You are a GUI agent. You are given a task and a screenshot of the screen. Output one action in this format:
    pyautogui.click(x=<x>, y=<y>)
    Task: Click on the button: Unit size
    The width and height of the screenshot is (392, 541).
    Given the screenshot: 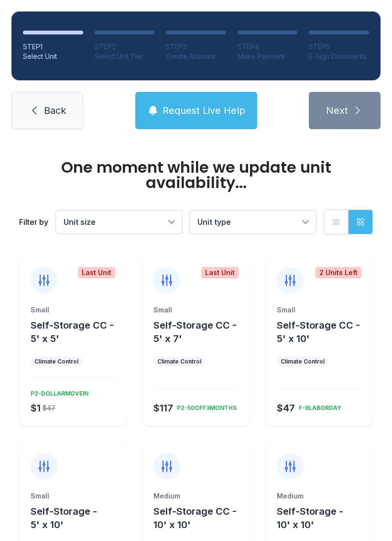 What is the action you would take?
    pyautogui.click(x=119, y=222)
    